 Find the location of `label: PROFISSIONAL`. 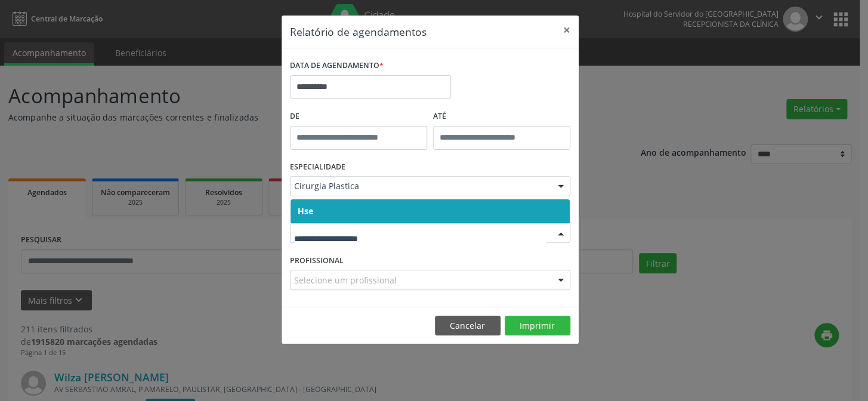

label: PROFISSIONAL is located at coordinates (317, 260).